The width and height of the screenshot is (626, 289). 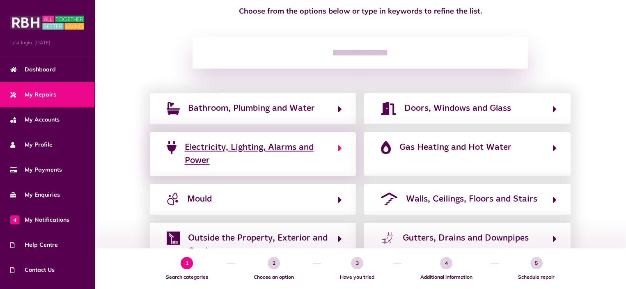 What do you see at coordinates (31, 145) in the screenshot?
I see `span: My Profile` at bounding box center [31, 145].